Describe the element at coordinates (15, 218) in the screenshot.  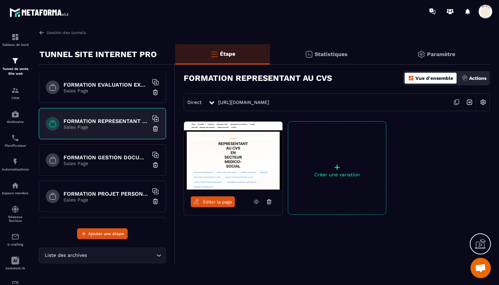
I see `p: Réseaux Sociaux` at that location.